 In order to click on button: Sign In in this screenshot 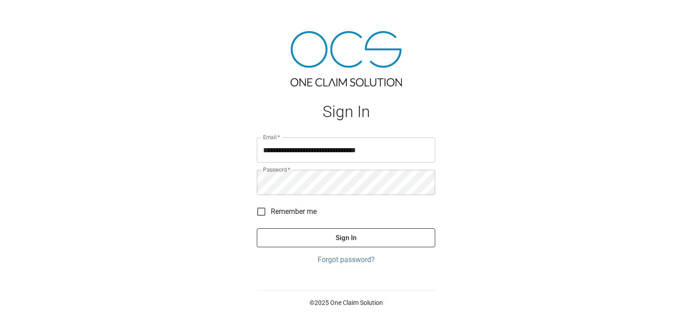, I will do `click(346, 238)`.